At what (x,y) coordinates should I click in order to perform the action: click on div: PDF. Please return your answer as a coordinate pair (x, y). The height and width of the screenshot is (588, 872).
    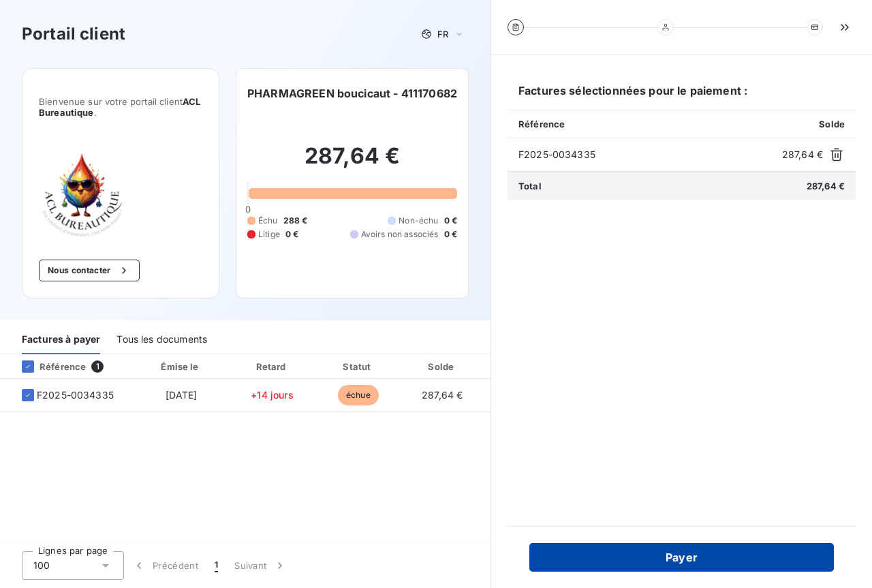
    Looking at the image, I should click on (521, 367).